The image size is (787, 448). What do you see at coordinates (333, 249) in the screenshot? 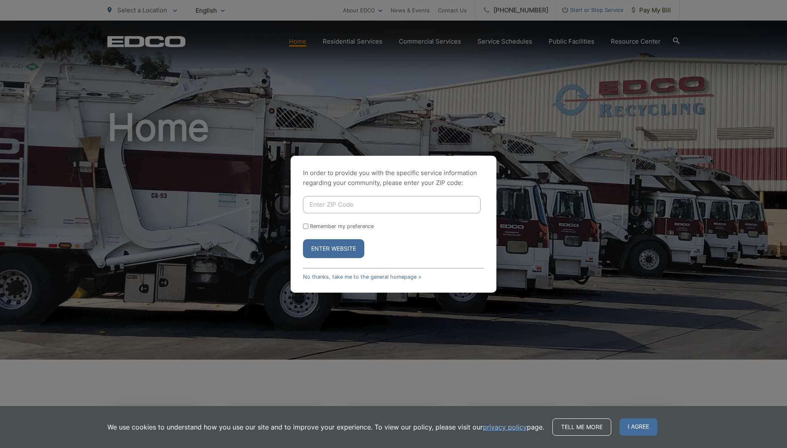
I see `button: Enter Website` at bounding box center [333, 249].